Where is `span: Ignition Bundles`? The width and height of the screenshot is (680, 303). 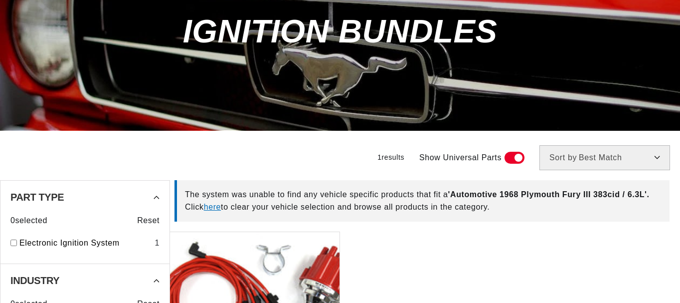 span: Ignition Bundles is located at coordinates (340, 31).